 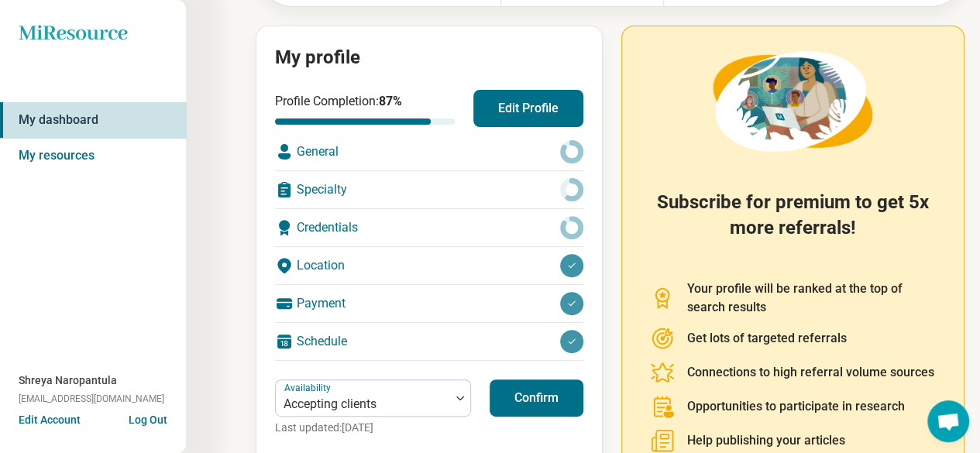 I want to click on button: Confirm, so click(x=536, y=399).